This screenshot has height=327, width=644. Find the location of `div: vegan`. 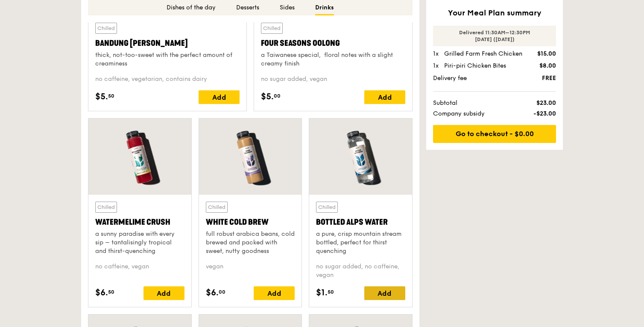

div: vegan is located at coordinates (250, 271).